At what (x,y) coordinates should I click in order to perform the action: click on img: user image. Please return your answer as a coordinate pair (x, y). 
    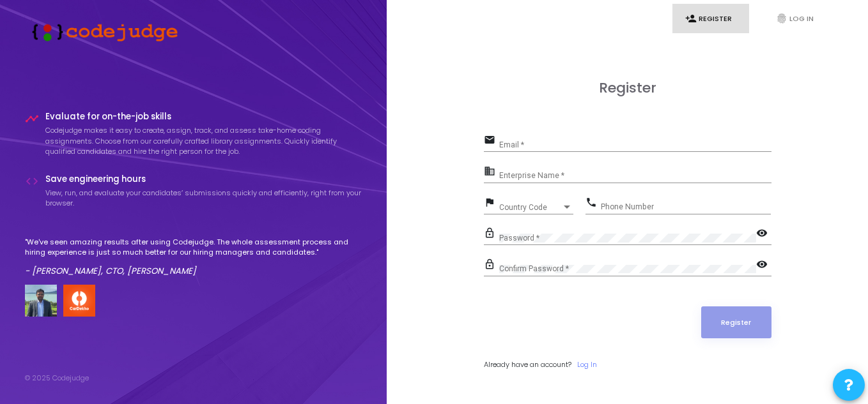
    Looking at the image, I should click on (41, 301).